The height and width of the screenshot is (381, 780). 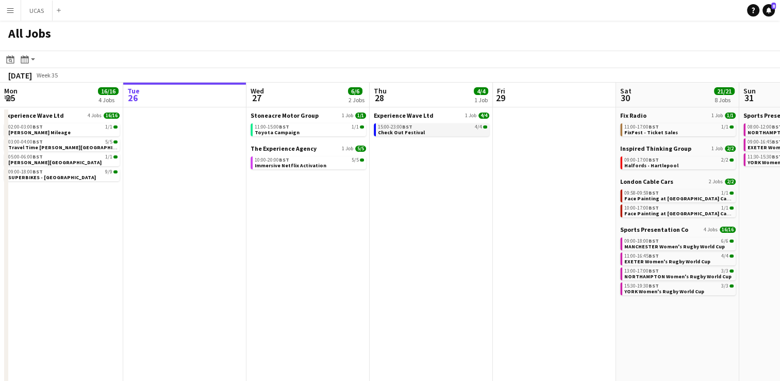 I want to click on span: 29, so click(x=500, y=97).